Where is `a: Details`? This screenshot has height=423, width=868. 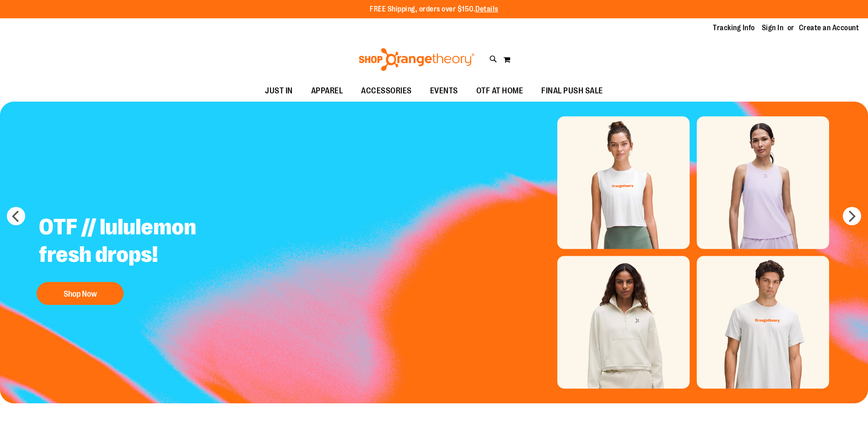
a: Details is located at coordinates (487, 9).